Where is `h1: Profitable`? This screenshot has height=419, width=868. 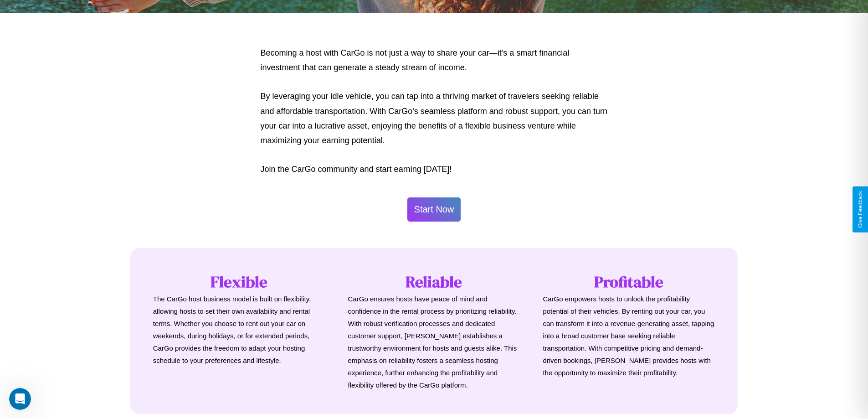 h1: Profitable is located at coordinates (629, 282).